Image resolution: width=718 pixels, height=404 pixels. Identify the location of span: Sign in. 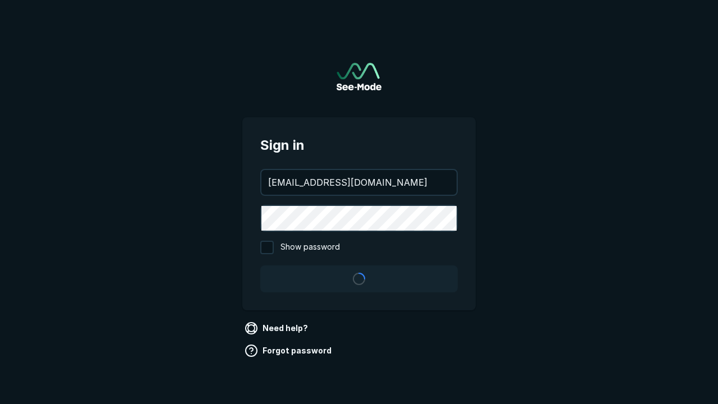
(359, 145).